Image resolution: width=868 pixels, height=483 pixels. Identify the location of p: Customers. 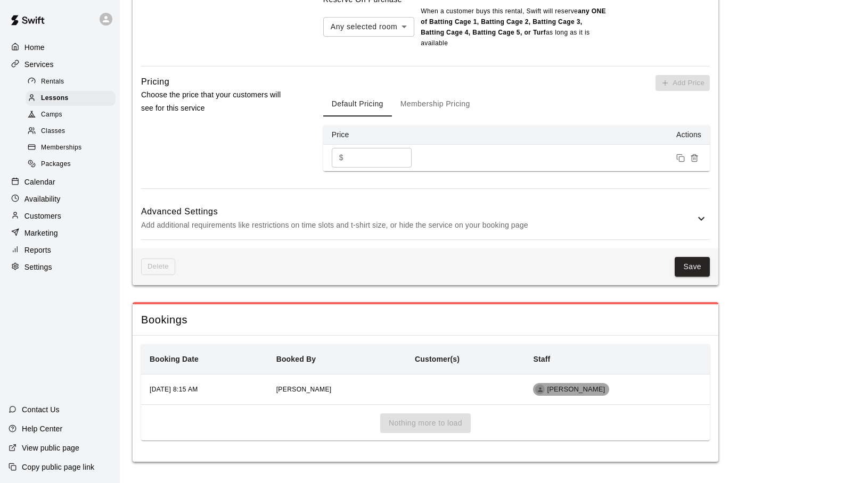
(43, 216).